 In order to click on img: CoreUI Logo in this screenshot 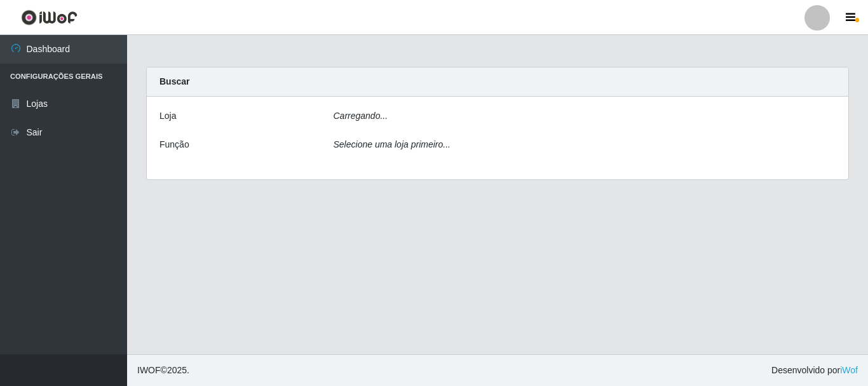, I will do `click(49, 17)`.